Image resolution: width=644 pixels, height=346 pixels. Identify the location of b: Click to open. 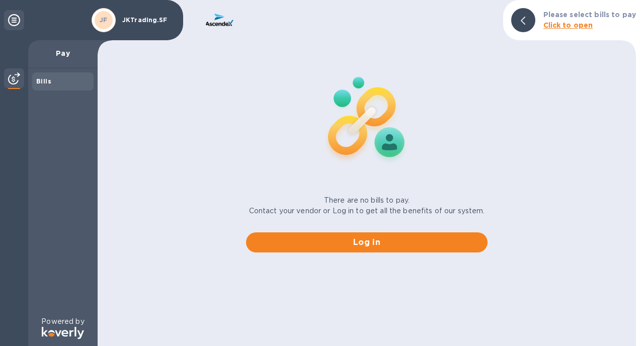
(568, 25).